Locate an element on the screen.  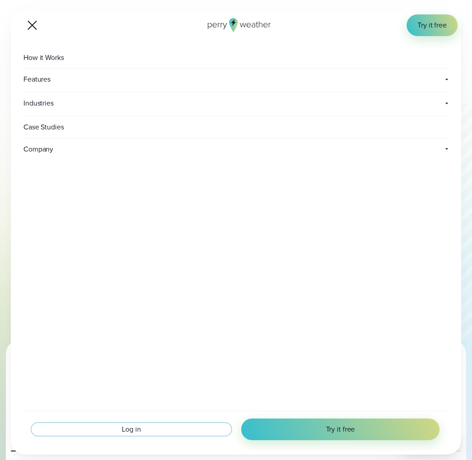
span: Log in is located at coordinates (131, 429).